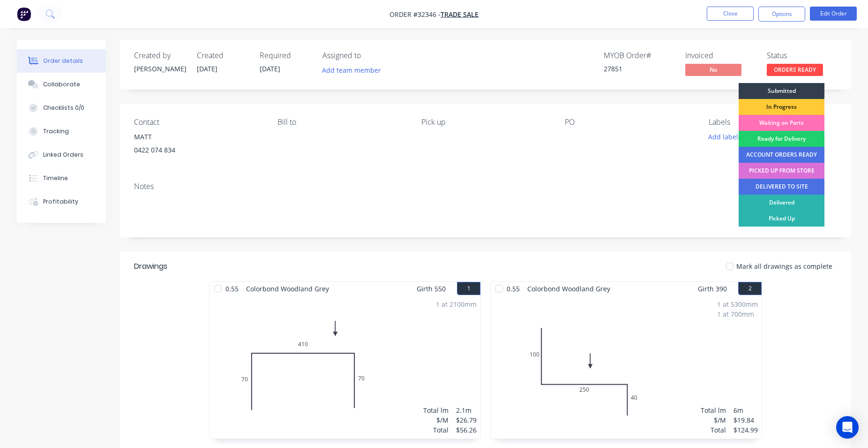  I want to click on div: Open Intercom Messenger, so click(848, 427).